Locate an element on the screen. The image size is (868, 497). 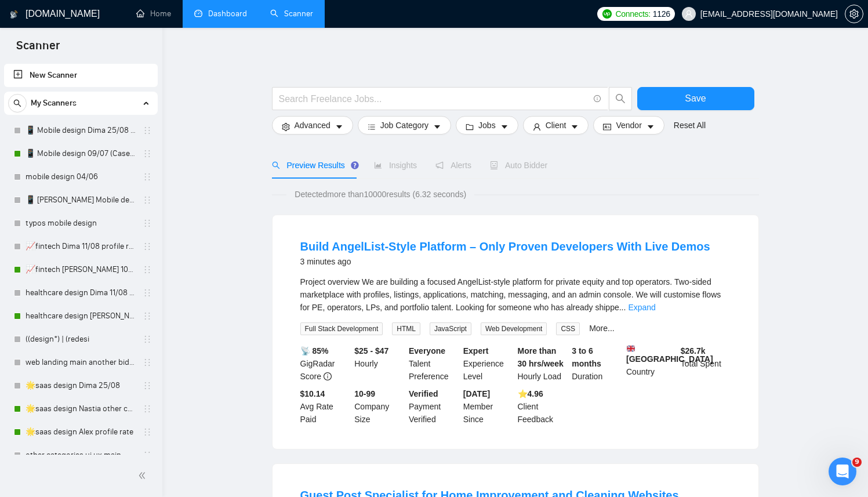
button: setting is located at coordinates (854, 14).